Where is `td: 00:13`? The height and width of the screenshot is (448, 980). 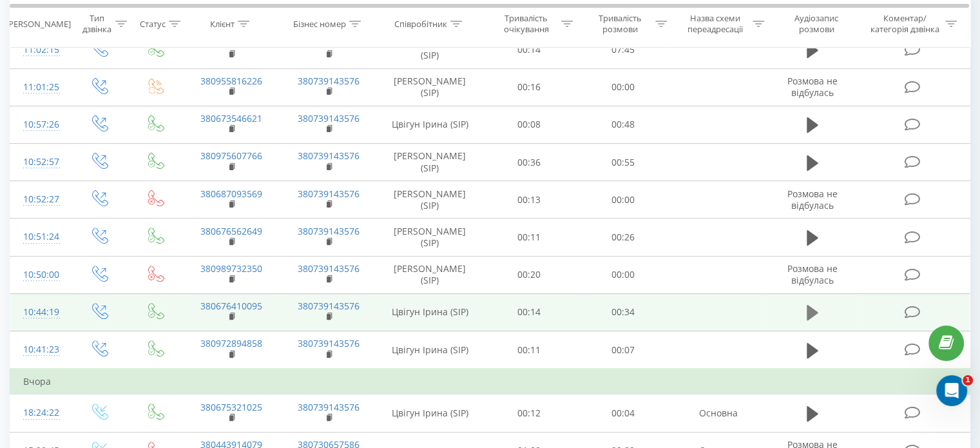
td: 00:13 is located at coordinates (529, 200).